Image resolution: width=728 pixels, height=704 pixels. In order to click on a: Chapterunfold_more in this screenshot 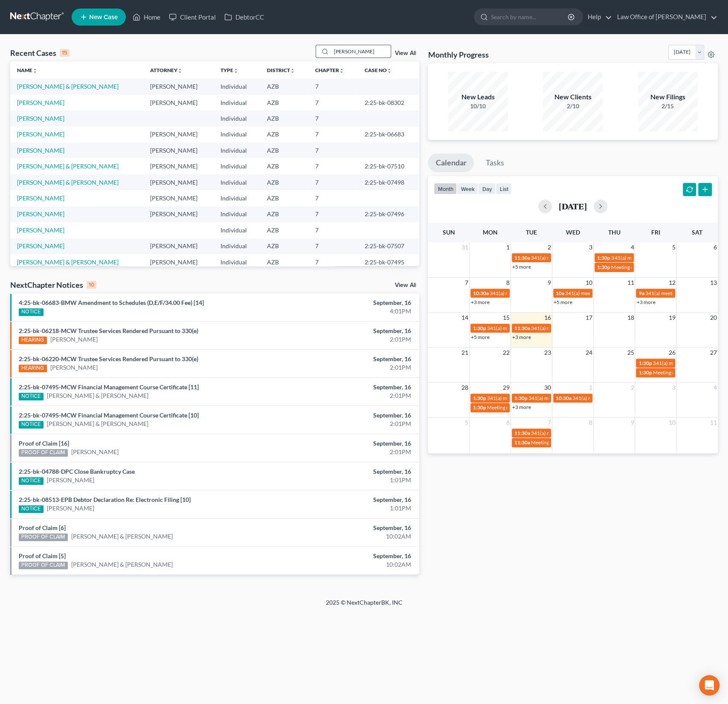, I will do `click(329, 70)`.